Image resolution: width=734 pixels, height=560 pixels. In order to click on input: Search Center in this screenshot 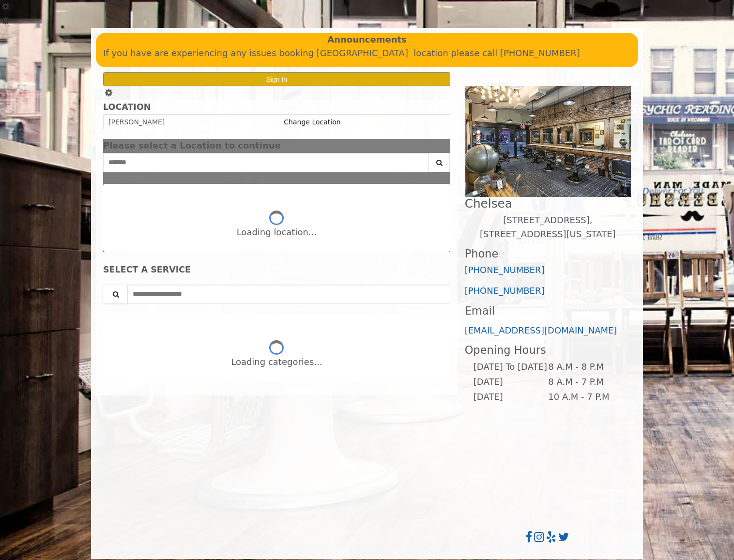, I will do `click(266, 162)`.